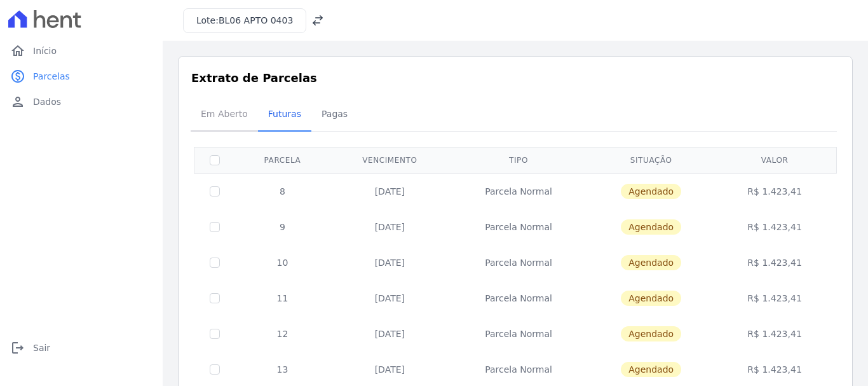 The height and width of the screenshot is (386, 868). What do you see at coordinates (282, 263) in the screenshot?
I see `td: 10` at bounding box center [282, 263].